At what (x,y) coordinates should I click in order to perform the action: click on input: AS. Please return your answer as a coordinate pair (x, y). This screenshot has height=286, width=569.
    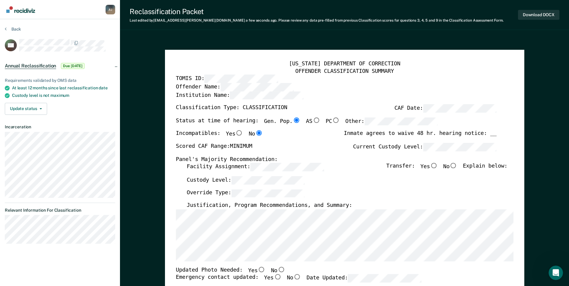
    Looking at the image, I should click on (316, 120).